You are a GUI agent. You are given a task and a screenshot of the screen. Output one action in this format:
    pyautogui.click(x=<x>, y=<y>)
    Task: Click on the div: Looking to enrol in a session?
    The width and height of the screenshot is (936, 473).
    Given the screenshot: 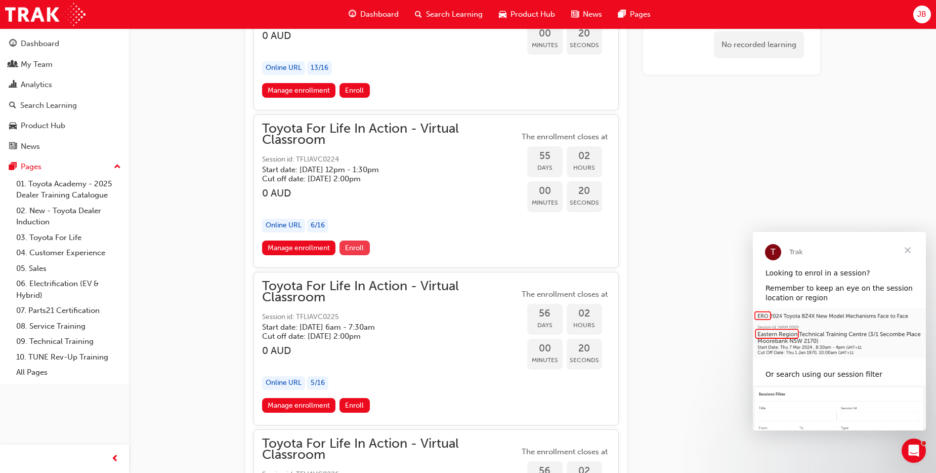 What is the action you would take?
    pyautogui.click(x=87, y=41)
    